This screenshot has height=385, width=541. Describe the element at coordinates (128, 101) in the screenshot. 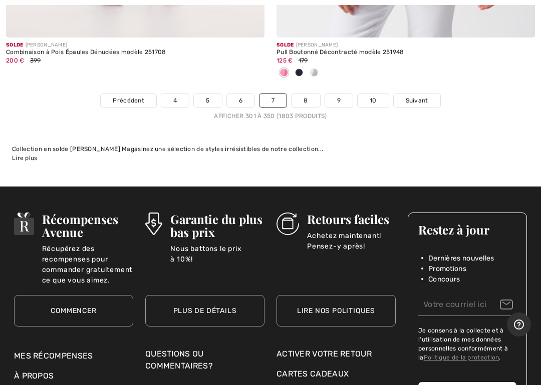

I see `a: Précédent` at that location.